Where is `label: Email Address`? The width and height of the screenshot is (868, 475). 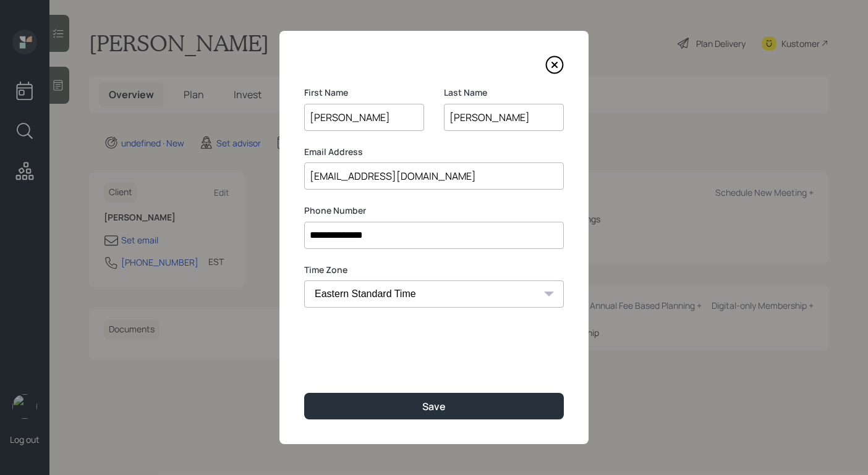
label: Email Address is located at coordinates (434, 152).